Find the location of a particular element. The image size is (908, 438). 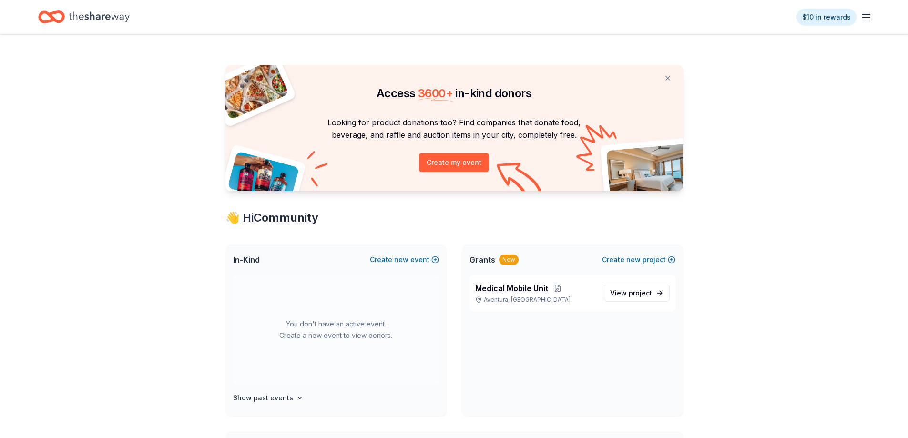

button: Show past events is located at coordinates (268, 398).